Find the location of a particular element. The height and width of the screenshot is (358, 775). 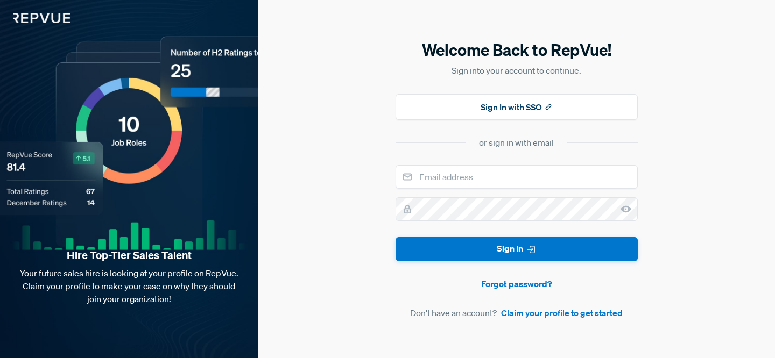

article: Don't have an account? is located at coordinates (517, 313).